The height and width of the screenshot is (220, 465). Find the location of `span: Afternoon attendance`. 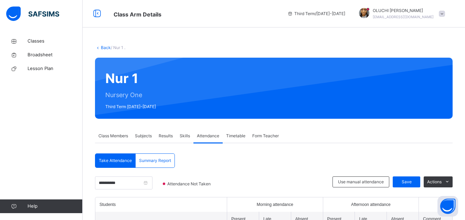

span: Afternoon attendance is located at coordinates (370, 205).